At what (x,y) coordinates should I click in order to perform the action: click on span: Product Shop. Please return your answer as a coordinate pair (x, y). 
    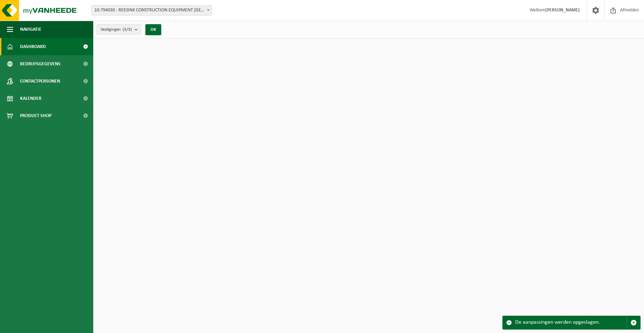
    Looking at the image, I should click on (36, 116).